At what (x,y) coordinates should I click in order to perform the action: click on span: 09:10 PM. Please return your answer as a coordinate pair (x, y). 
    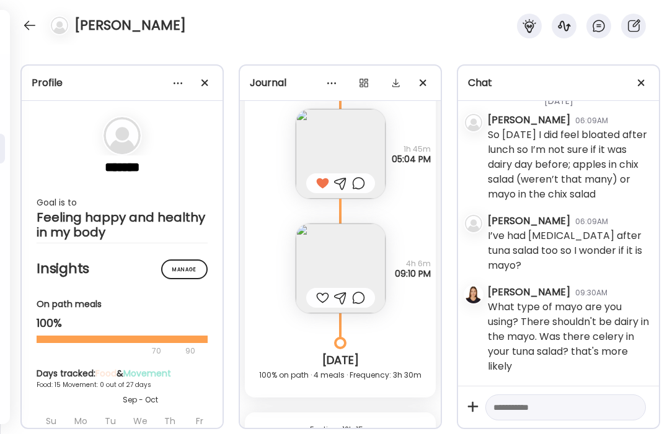
    Looking at the image, I should click on (413, 274).